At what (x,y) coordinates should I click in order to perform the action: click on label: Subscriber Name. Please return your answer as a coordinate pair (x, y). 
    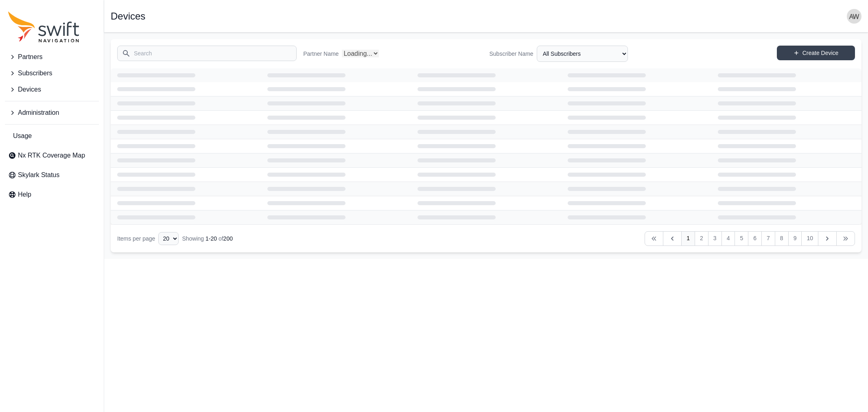
    Looking at the image, I should click on (512, 54).